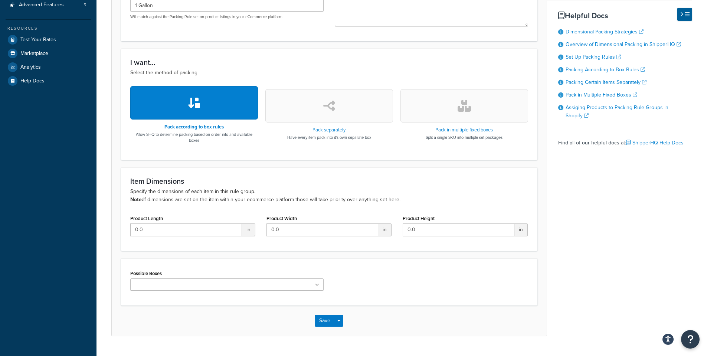  Describe the element at coordinates (418, 218) in the screenshot. I see `label: Product Height` at that location.